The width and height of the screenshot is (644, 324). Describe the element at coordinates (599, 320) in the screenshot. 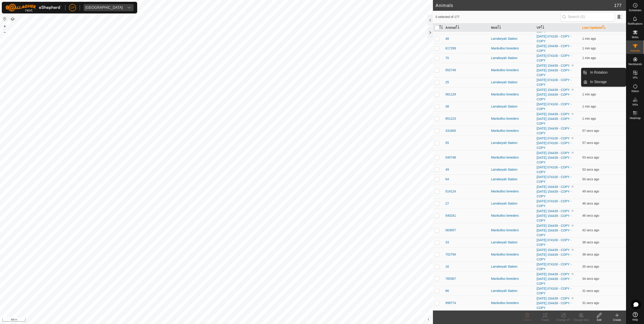

I see `div: Edit` at that location.